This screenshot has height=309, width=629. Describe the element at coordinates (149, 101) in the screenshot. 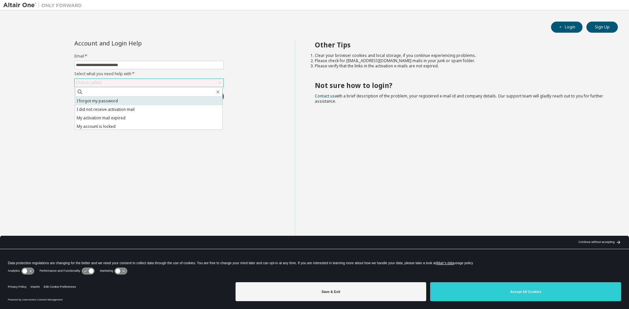

I see `li: I forgot my password` at that location.